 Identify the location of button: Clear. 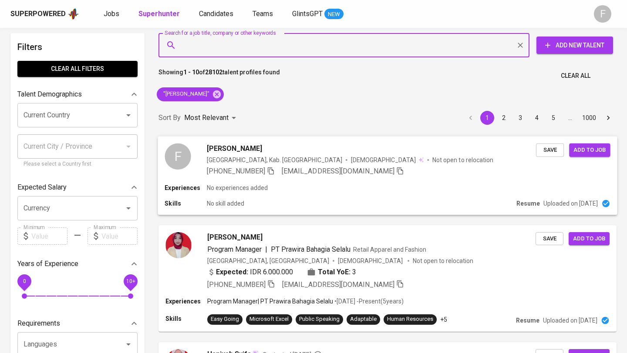
(520, 45).